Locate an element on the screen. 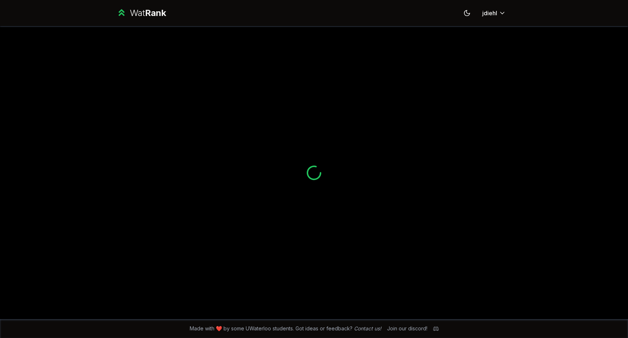 The width and height of the screenshot is (628, 338). button: jdiehl is located at coordinates (494, 13).